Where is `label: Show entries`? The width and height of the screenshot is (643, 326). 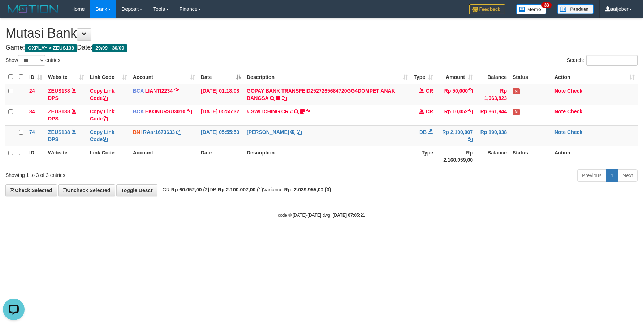 label: Show entries is located at coordinates (33, 60).